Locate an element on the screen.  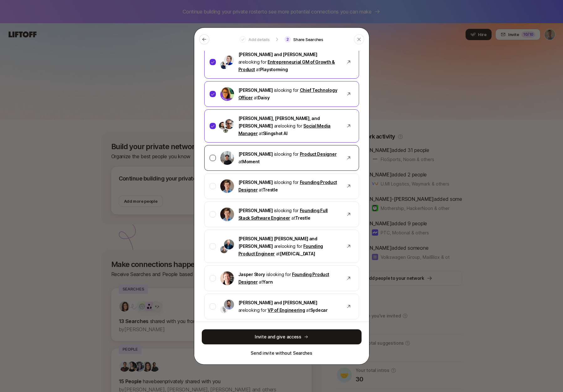
img: Adam Hill is located at coordinates (229, 305).